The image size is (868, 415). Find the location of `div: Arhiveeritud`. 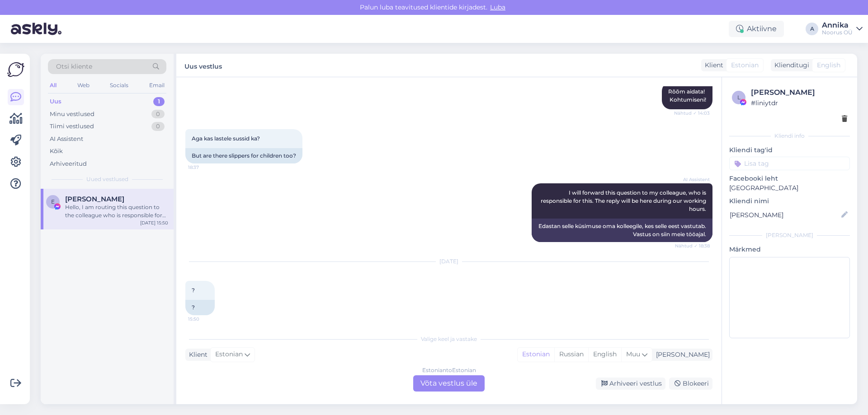

div: Arhiveeritud is located at coordinates (68, 164).